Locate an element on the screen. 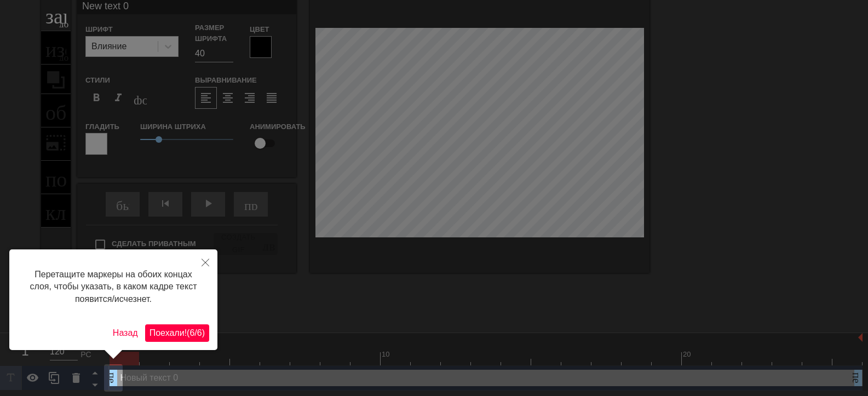 Image resolution: width=868 pixels, height=396 pixels. button: Назад is located at coordinates (125, 334).